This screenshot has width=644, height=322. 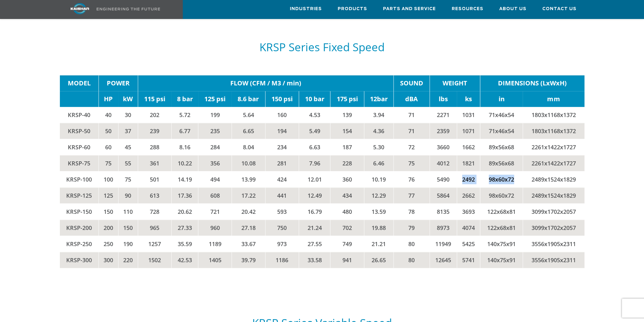 What do you see at coordinates (185, 227) in the screenshot?
I see `td: 27.33` at bounding box center [185, 227].